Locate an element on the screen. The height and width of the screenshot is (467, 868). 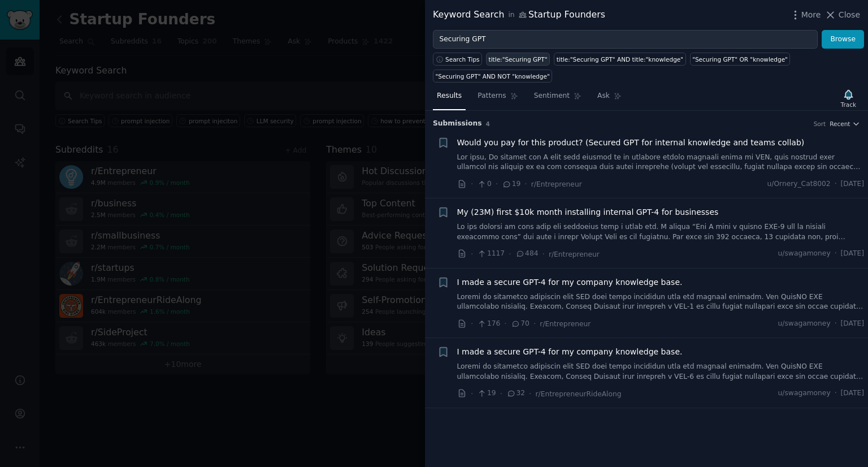
span: 1117 is located at coordinates (491, 254).